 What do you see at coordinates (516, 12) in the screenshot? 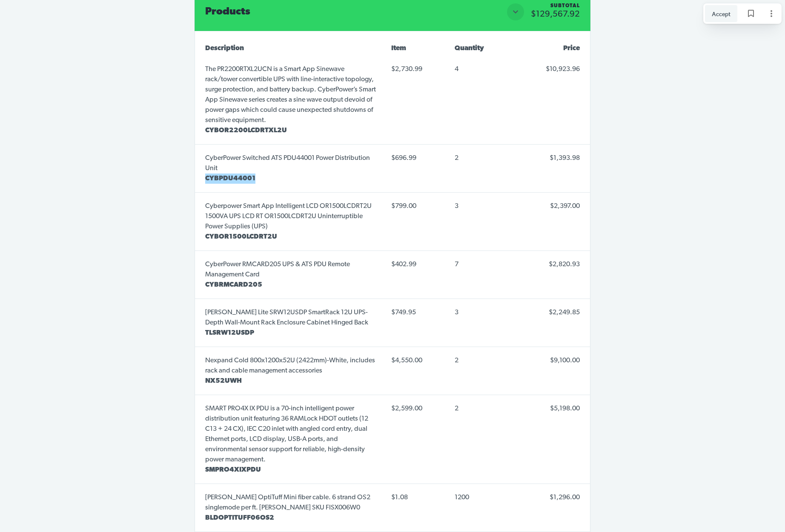
I see `button: Close section` at bounding box center [516, 12].